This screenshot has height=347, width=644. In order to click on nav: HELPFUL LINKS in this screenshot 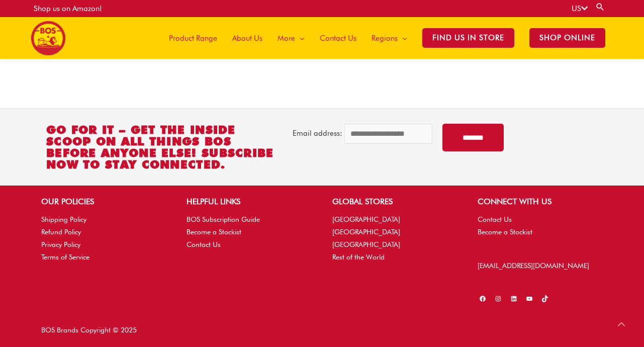, I will do `click(248, 232)`.